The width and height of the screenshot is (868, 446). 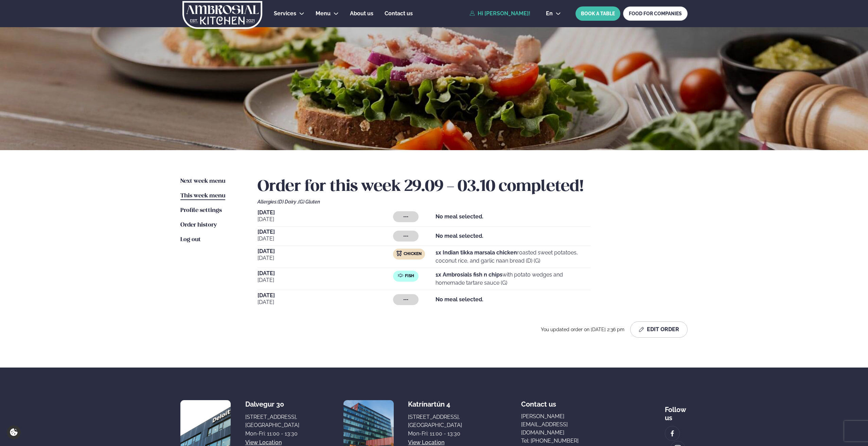 I want to click on span: Fish, so click(x=410, y=276).